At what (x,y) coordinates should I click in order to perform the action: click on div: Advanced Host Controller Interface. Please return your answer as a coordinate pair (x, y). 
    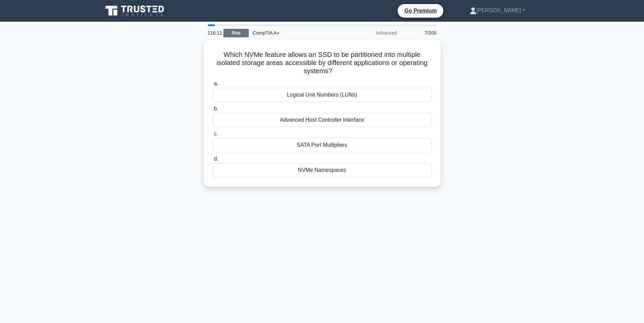
    Looking at the image, I should click on (322, 120).